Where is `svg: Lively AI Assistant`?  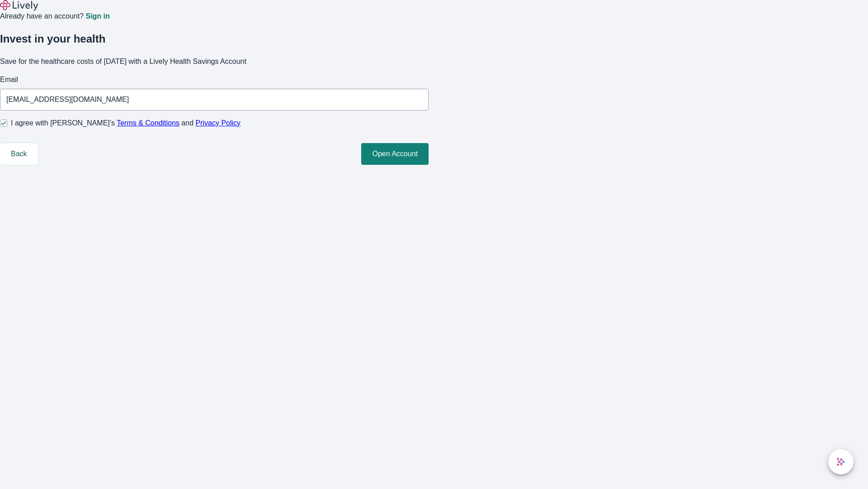 svg: Lively AI Assistant is located at coordinates (841, 462).